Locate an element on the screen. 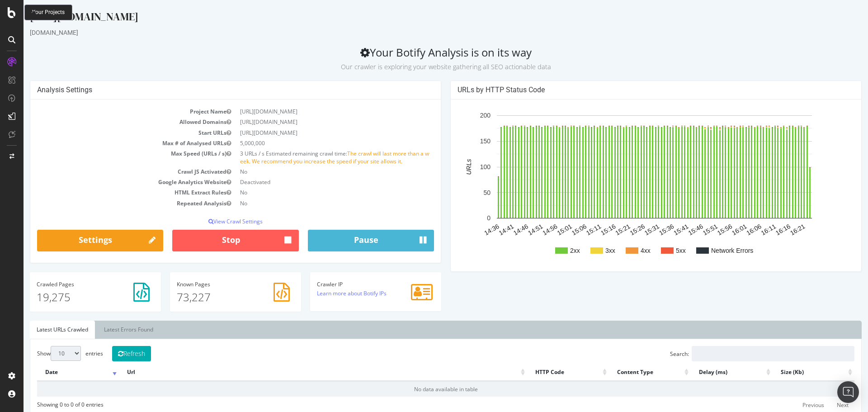 This screenshot has width=868, height=412. text: 14:56 is located at coordinates (526, 229).